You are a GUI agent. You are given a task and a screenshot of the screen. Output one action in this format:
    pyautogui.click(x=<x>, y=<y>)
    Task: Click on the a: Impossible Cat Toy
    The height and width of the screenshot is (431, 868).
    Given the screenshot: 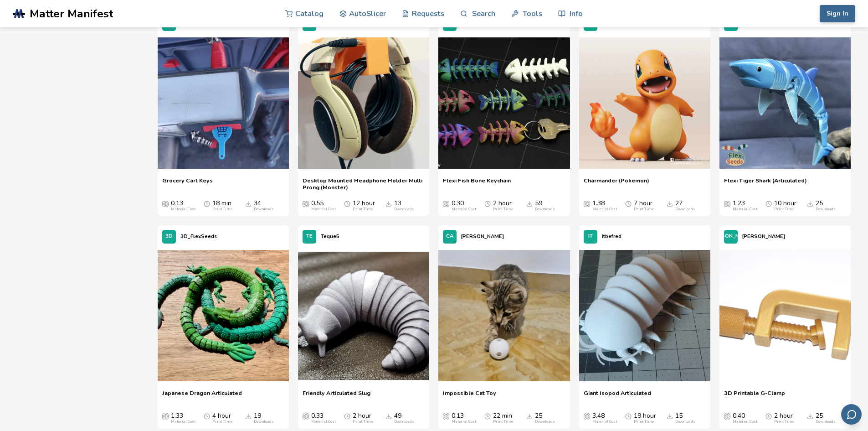 What is the action you would take?
    pyautogui.click(x=469, y=396)
    